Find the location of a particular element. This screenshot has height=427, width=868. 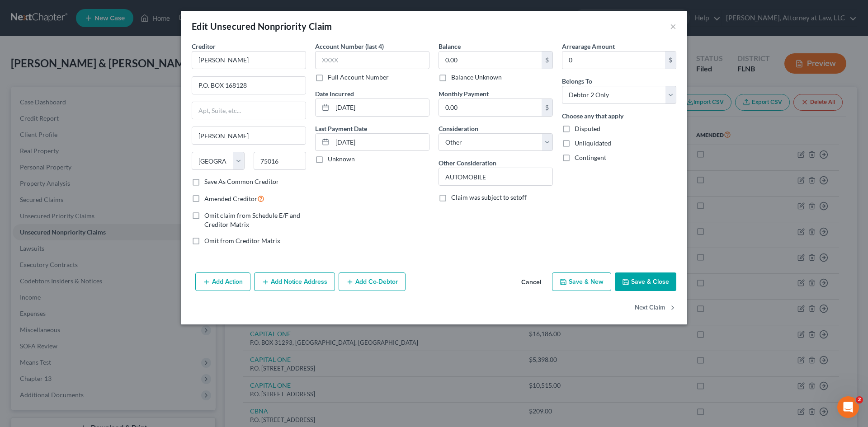

button: Add Action is located at coordinates (223, 282).